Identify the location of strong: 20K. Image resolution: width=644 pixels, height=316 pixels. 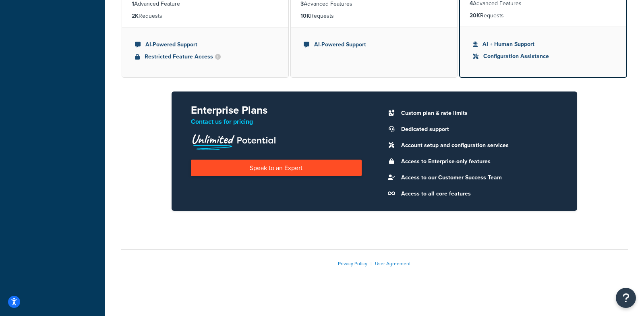
(475, 15).